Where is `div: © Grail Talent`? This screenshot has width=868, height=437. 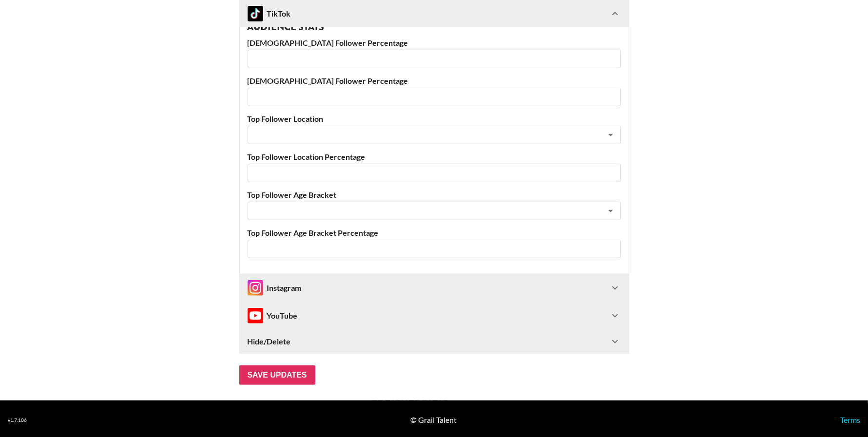 div: © Grail Talent is located at coordinates (433, 420).